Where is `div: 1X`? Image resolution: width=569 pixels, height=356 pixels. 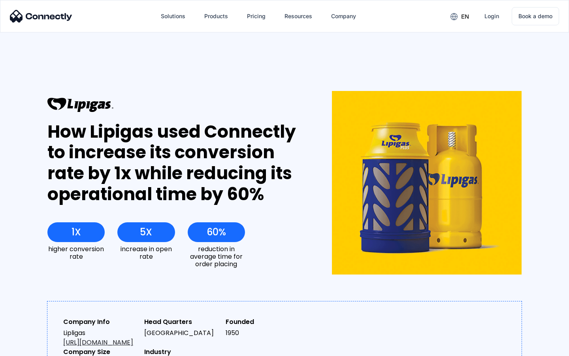
div: 1X is located at coordinates (76, 232).